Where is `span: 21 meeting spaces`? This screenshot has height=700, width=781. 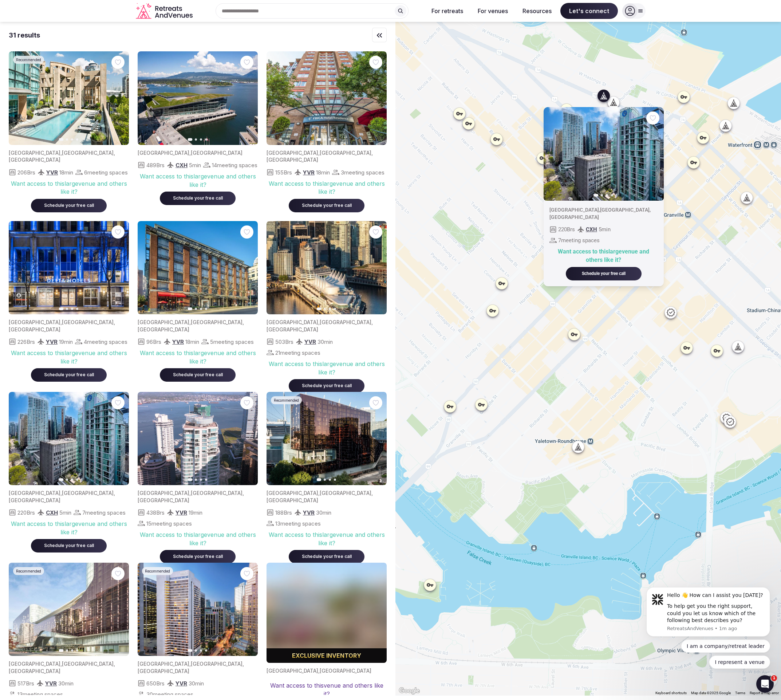
span: 21 meeting spaces is located at coordinates (298, 352).